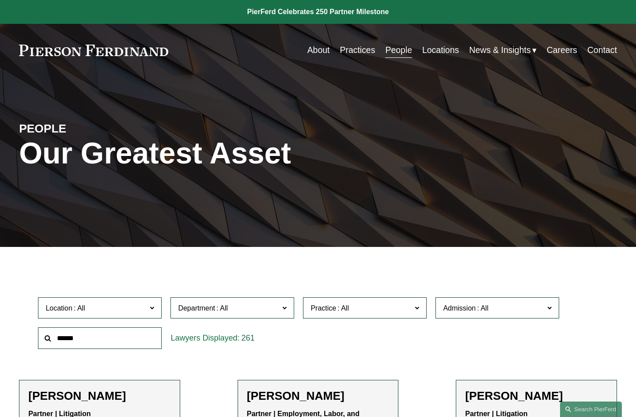 The height and width of the screenshot is (417, 636). I want to click on a: Search this site, so click(591, 409).